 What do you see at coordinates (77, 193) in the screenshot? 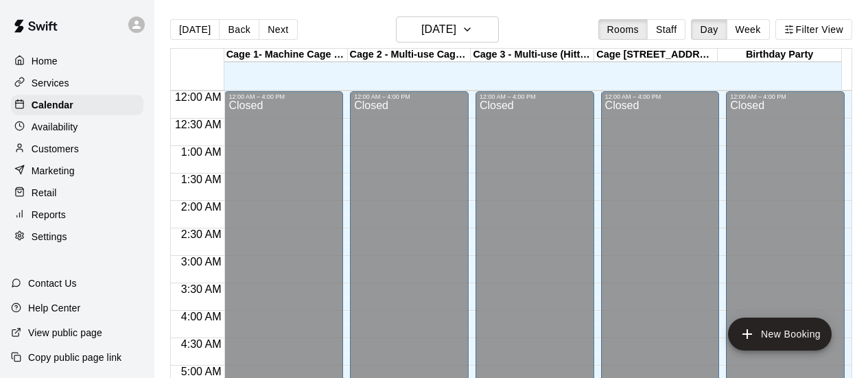
I see `a: Retail` at bounding box center [77, 193].